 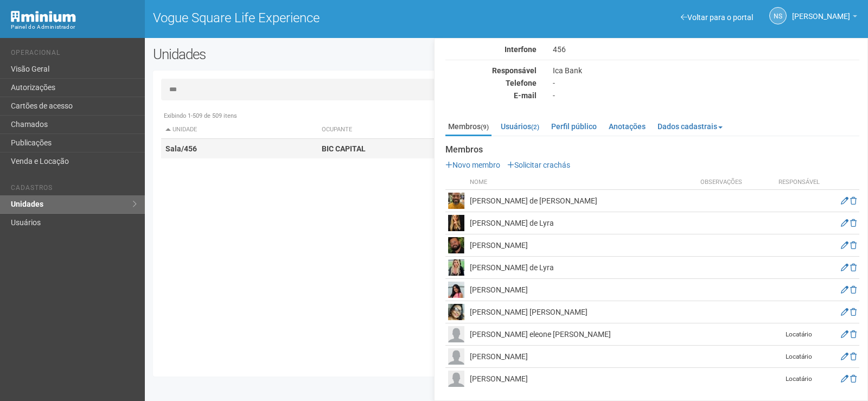 I want to click on a: NS, so click(x=778, y=16).